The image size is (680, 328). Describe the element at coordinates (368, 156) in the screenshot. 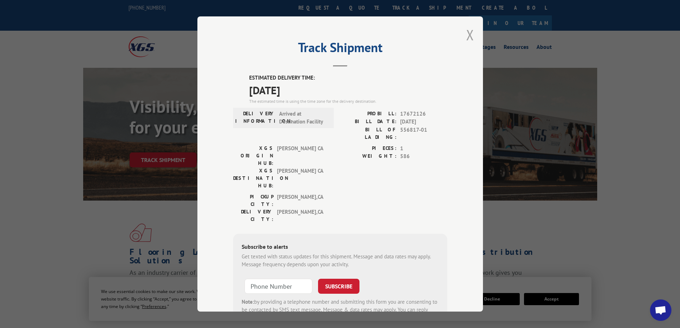

I see `label: WEIGHT:` at that location.